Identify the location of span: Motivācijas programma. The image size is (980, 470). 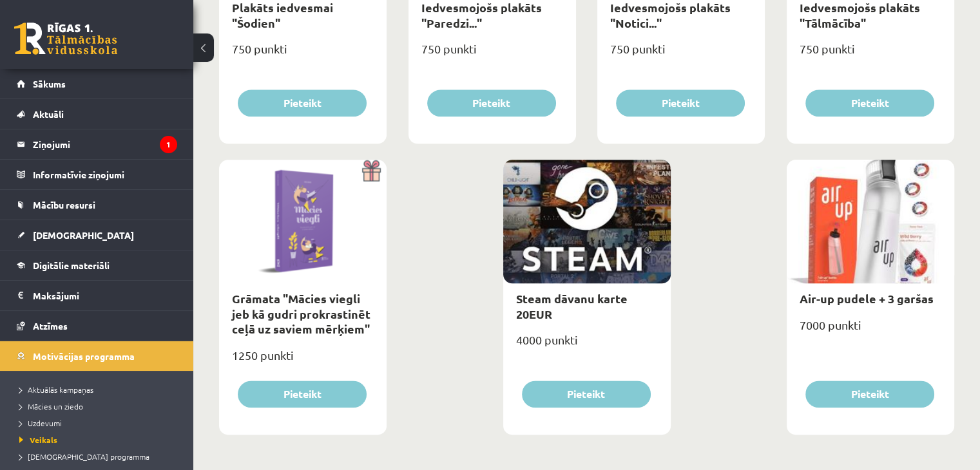
(84, 356).